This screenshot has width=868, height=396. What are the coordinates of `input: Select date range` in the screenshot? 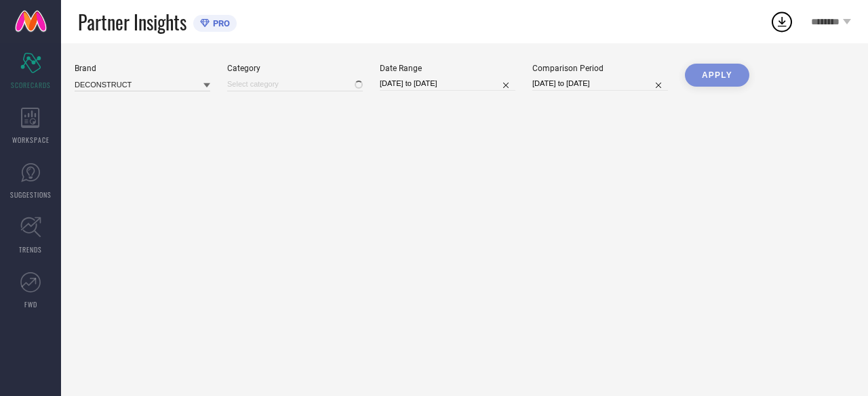 It's located at (447, 83).